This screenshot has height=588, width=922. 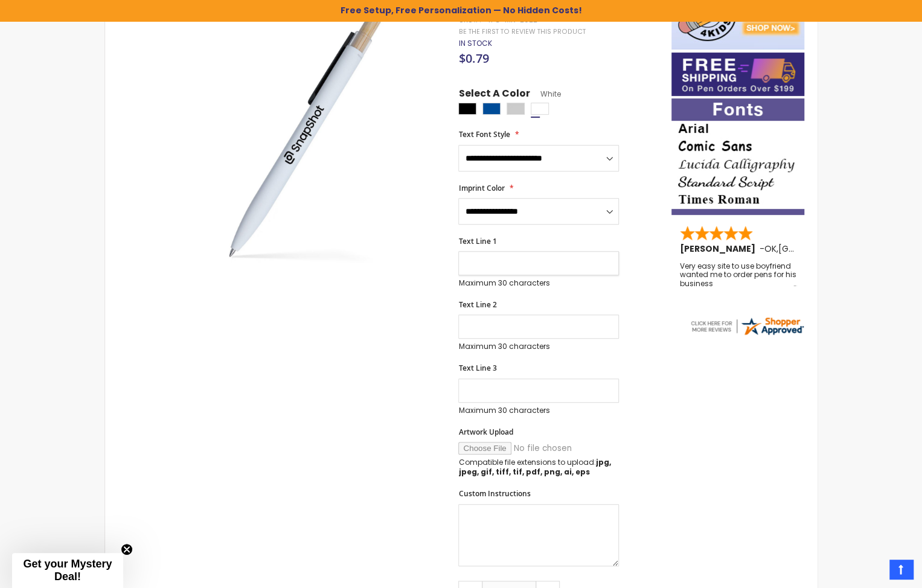 I want to click on div: Availability, so click(x=474, y=43).